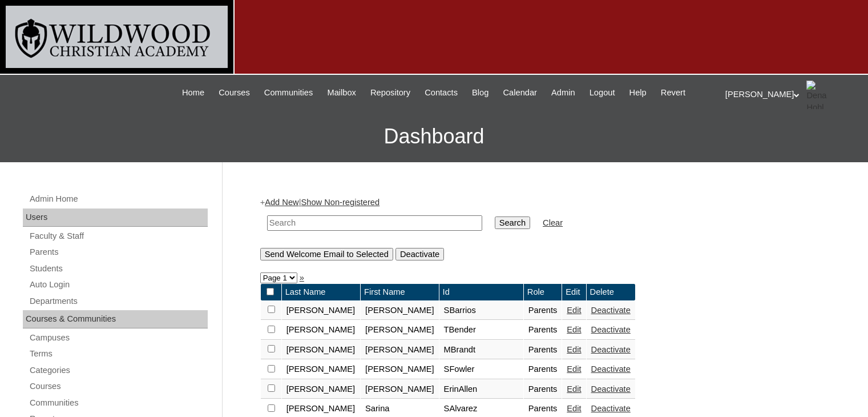 This screenshot has width=868, height=417. Describe the element at coordinates (193, 92) in the screenshot. I see `a: Home` at that location.